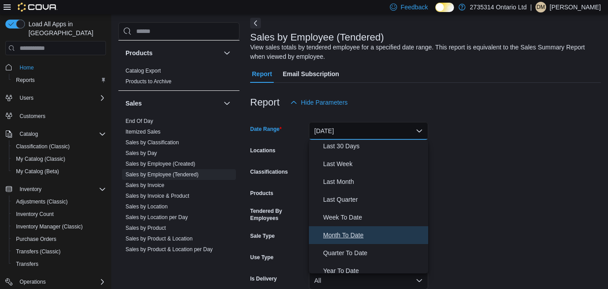 The width and height of the screenshot is (608, 289). I want to click on label: Locations, so click(263, 150).